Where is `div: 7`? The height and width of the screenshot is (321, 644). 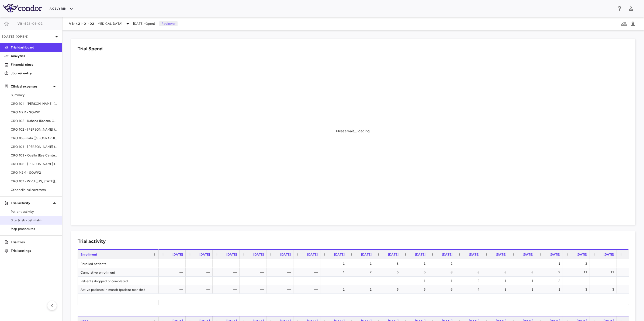
div: 7 is located at coordinates (631, 289).